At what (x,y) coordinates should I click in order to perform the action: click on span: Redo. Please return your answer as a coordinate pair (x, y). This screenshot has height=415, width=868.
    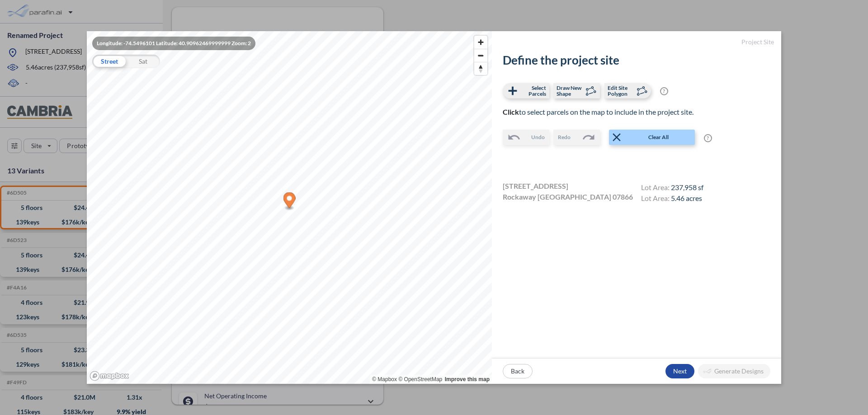
    Looking at the image, I should click on (564, 137).